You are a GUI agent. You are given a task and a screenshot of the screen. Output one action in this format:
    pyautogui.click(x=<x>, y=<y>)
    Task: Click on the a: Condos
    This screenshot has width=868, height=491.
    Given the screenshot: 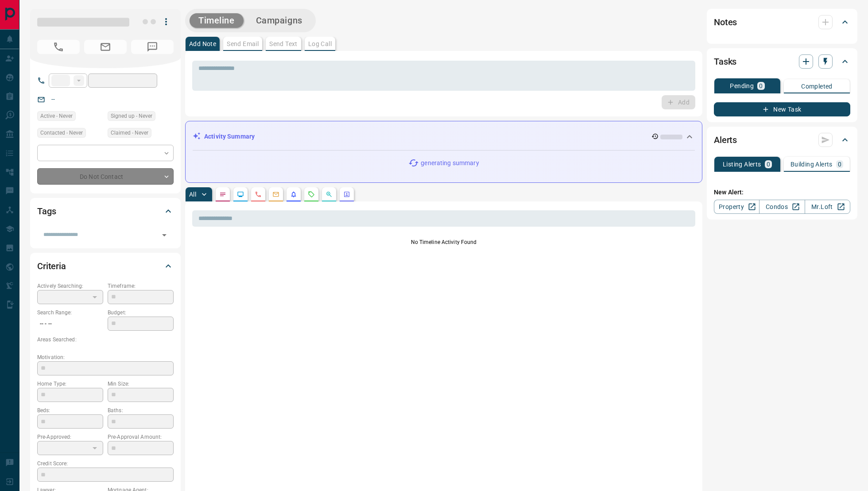 What is the action you would take?
    pyautogui.click(x=782, y=207)
    